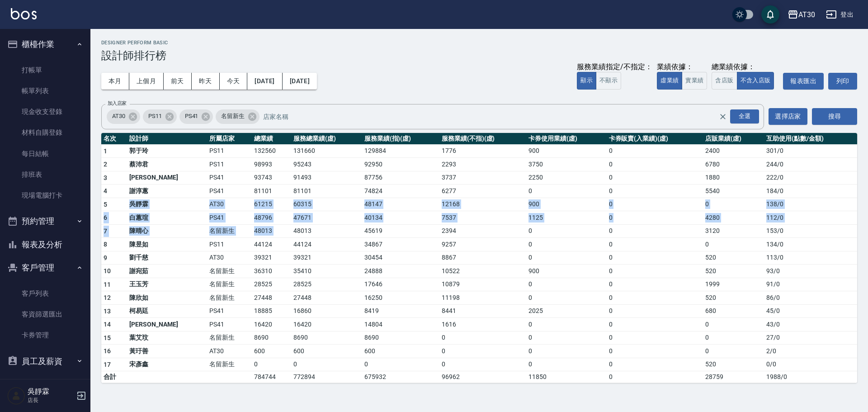 The image size is (868, 412). I want to click on td: AT30, so click(229, 204).